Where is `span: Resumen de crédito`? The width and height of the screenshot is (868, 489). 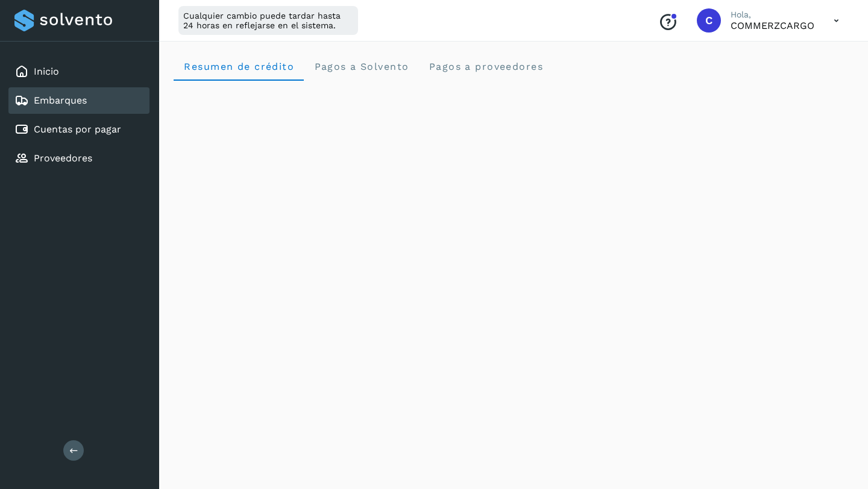
span: Resumen de crédito is located at coordinates (238, 66).